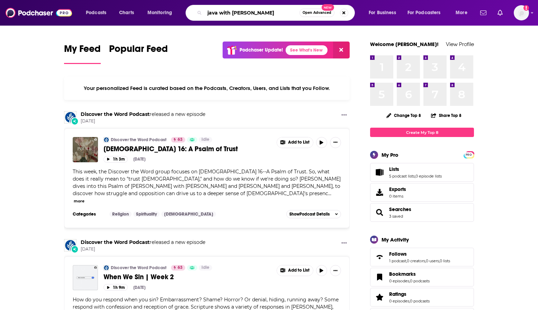 This screenshot has width=538, height=310. Describe the element at coordinates (422, 132) in the screenshot. I see `a: Create My Top 8` at that location.